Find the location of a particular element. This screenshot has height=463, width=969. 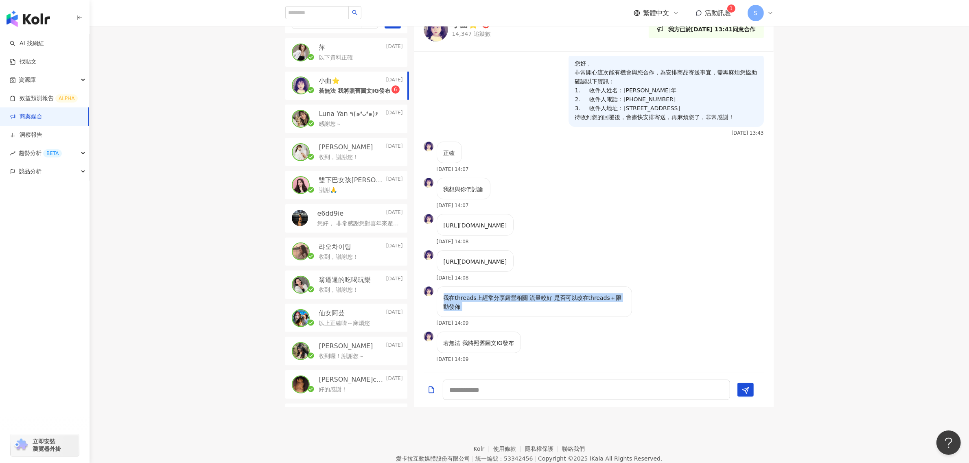

span: 競品分析 is located at coordinates (30, 171).